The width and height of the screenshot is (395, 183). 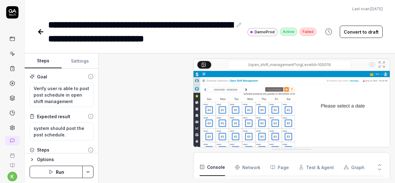 What do you see at coordinates (354, 167) in the screenshot?
I see `button: Graph` at bounding box center [354, 167].